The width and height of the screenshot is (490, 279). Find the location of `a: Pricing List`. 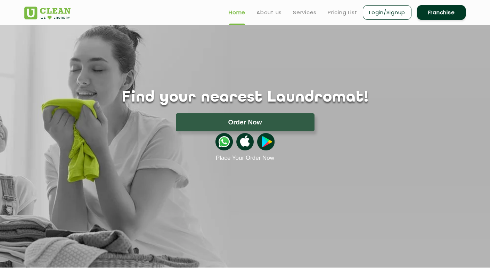

a: Pricing List is located at coordinates (342, 12).